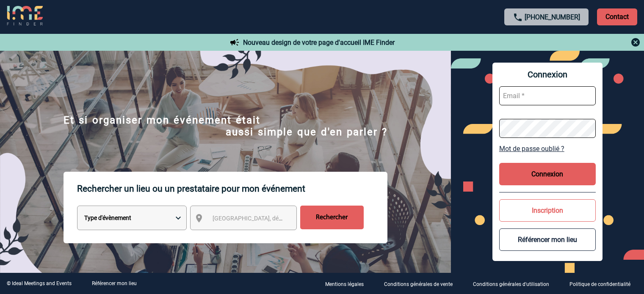  Describe the element at coordinates (603, 284) in the screenshot. I see `a: Politique de confidentialité` at that location.